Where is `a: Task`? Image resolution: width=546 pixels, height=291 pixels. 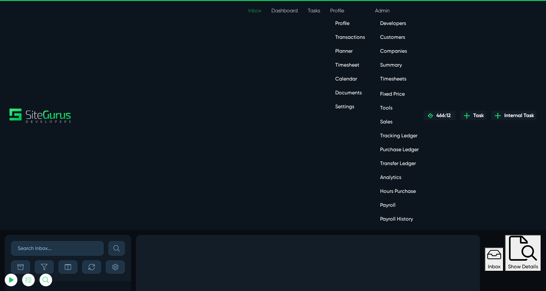 a: Task is located at coordinates (473, 116).